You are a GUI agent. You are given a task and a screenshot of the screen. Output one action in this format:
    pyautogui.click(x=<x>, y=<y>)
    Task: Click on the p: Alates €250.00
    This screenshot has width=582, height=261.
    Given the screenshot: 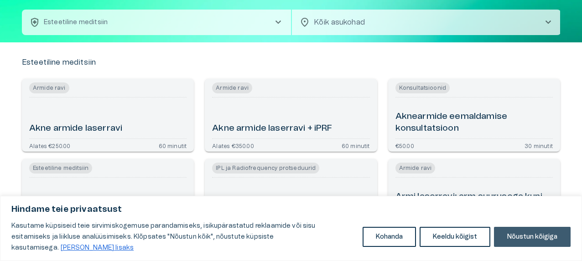 What is the action you would take?
    pyautogui.click(x=50, y=145)
    